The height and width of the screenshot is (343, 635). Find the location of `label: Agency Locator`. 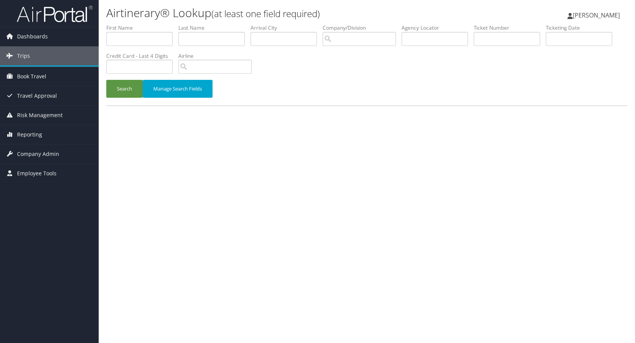

label: Agency Locator is located at coordinates (438, 28).